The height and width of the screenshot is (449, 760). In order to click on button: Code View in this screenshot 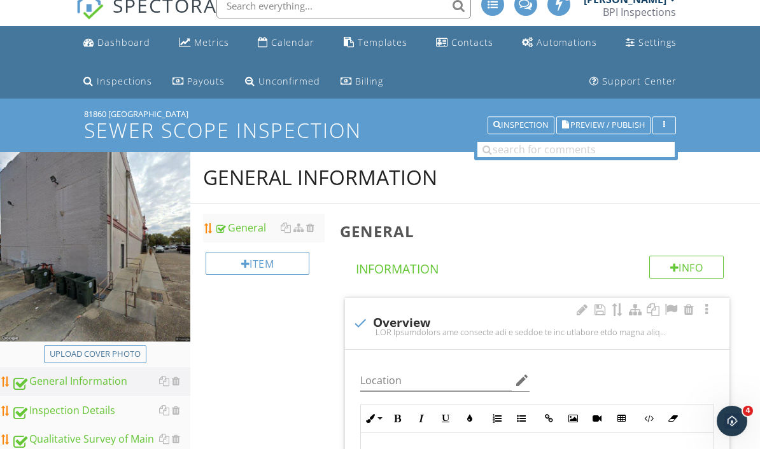, I will do `click(648, 419)`.